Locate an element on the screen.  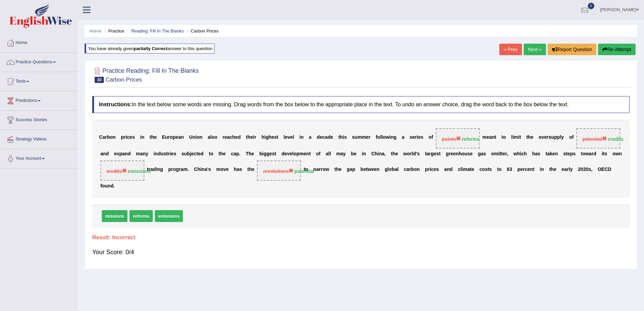
a: Tests is located at coordinates (39, 80).